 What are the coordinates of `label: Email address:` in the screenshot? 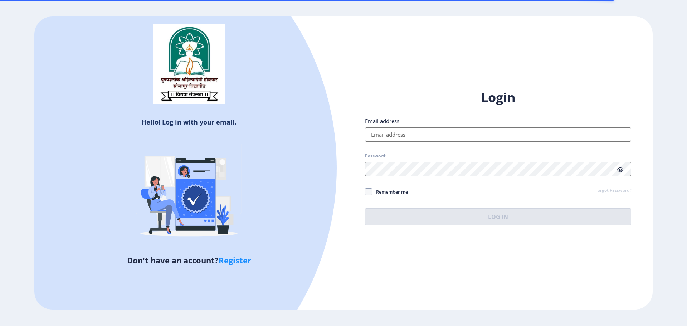 It's located at (383, 121).